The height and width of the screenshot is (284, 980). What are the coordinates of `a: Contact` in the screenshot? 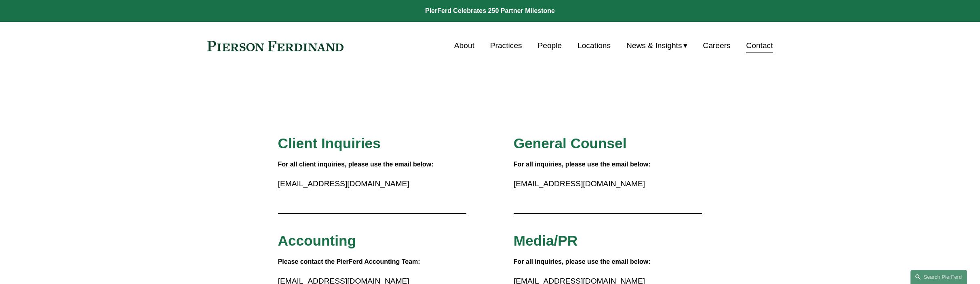 It's located at (760, 46).